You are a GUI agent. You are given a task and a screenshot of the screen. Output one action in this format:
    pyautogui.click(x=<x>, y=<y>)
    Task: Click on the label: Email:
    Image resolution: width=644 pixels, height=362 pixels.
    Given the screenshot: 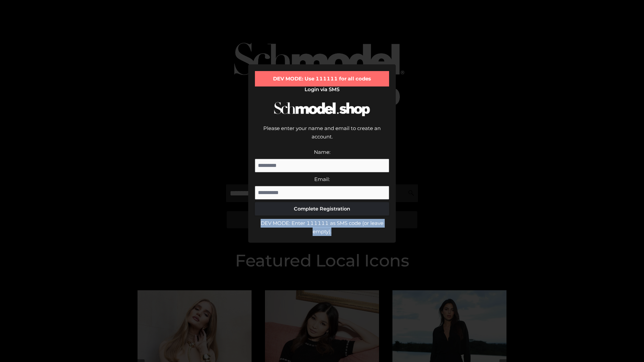 What is the action you would take?
    pyautogui.click(x=322, y=179)
    